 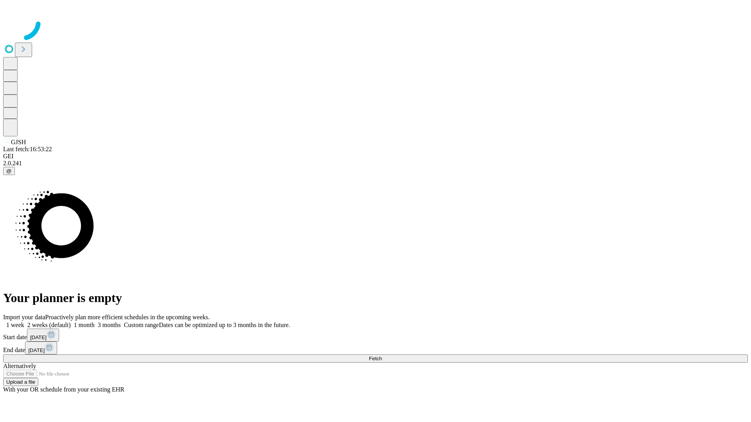 I want to click on span: Last fetch: 16:53:22, so click(x=27, y=149).